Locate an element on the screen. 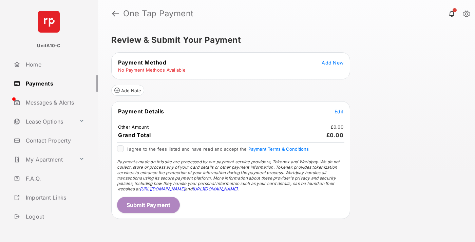 This screenshot has height=242, width=475. p: UnitA10-C is located at coordinates (49, 46).